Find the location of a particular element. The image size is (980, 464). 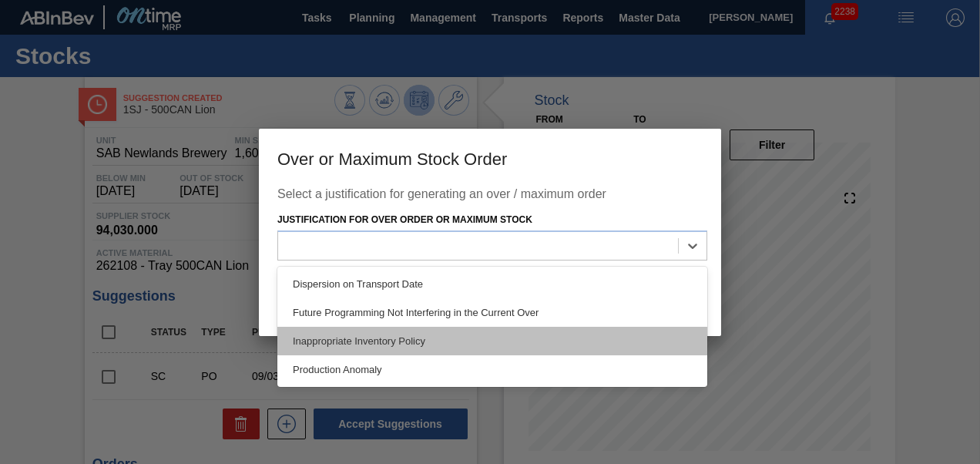

div: Future Programming Not Interfering in the Current Over is located at coordinates (492, 312).